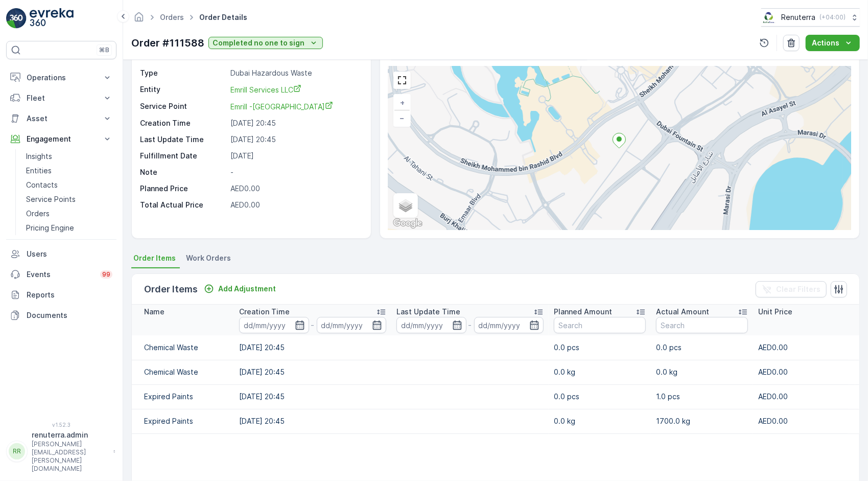  Describe the element at coordinates (682, 312) in the screenshot. I see `p: Actual Amount` at that location.